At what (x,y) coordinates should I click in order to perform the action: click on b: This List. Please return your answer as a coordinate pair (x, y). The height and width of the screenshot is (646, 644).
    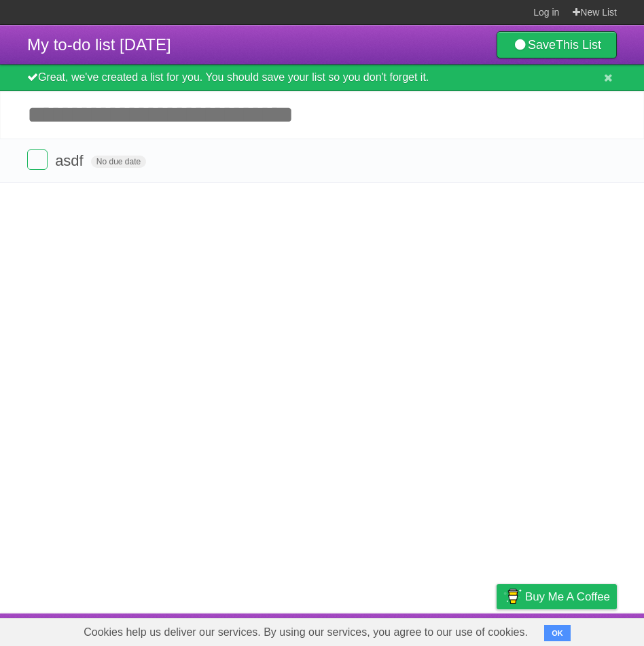
    Looking at the image, I should click on (578, 45).